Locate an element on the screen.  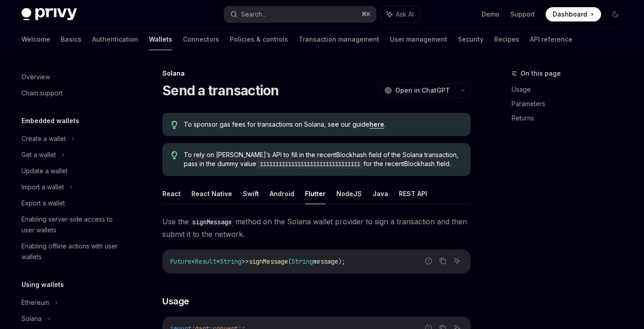
div: Enabling offline actions with user wallets is located at coordinates (72, 251).